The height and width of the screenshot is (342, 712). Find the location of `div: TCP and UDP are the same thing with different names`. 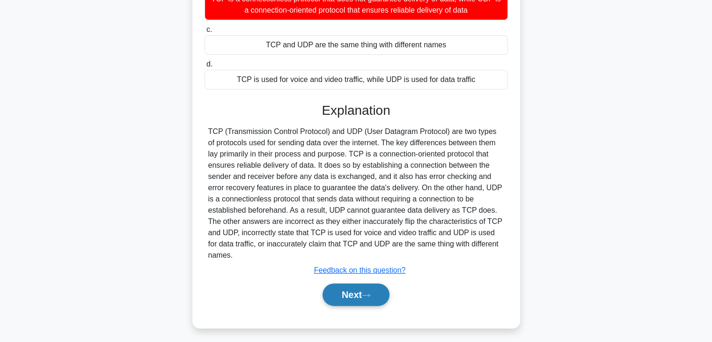

div: TCP and UDP are the same thing with different names is located at coordinates (356, 45).